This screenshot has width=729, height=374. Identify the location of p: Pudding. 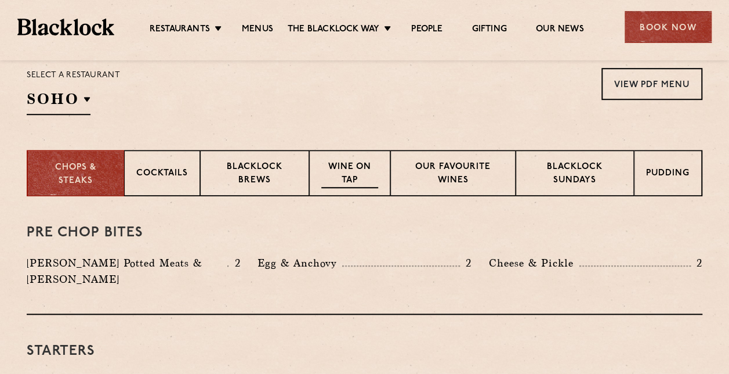
(668, 174).